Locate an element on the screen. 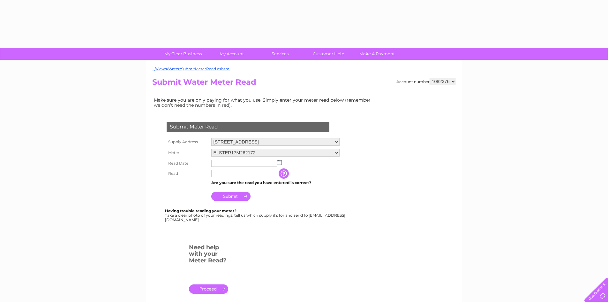 Image resolution: width=608 pixels, height=302 pixels. input: Information is located at coordinates (285, 173).